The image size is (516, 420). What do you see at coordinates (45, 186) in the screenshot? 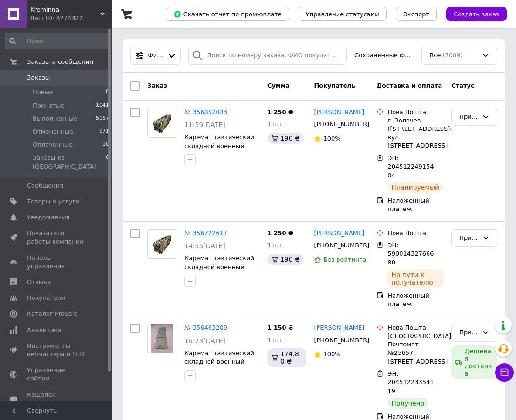
I see `span: Сообщения` at bounding box center [45, 186].